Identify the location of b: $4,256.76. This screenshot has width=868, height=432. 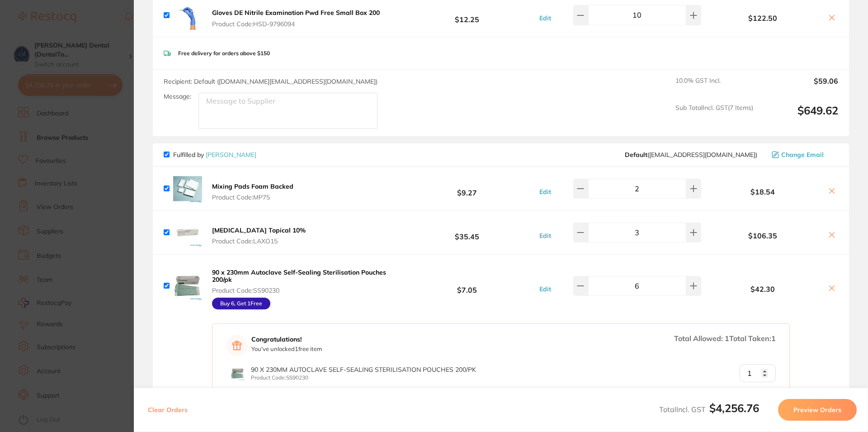
(734, 408).